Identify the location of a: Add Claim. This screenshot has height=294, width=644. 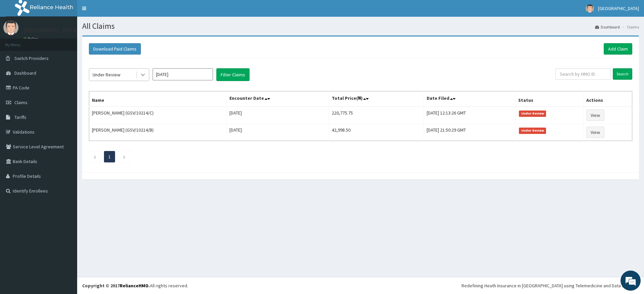
(618, 49).